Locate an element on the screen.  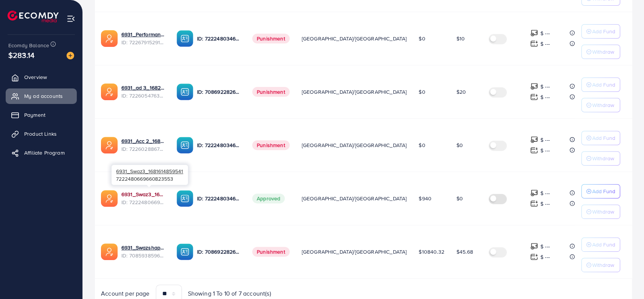
span: $10840.32 is located at coordinates (431, 252).